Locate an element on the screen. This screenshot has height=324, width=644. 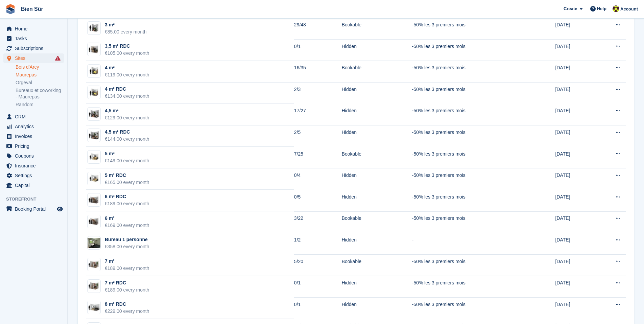
div: 3 m² is located at coordinates (126, 24).